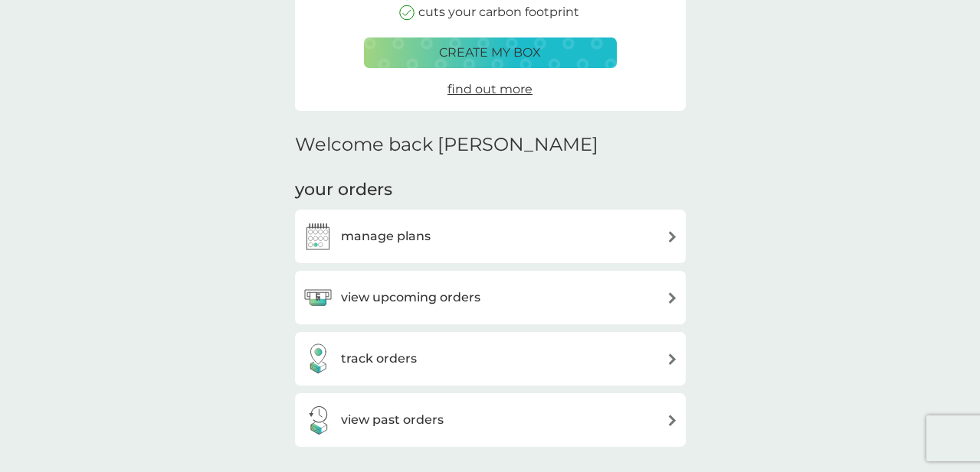 The image size is (980, 472). Describe the element at coordinates (392, 420) in the screenshot. I see `h3: view past orders` at that location.